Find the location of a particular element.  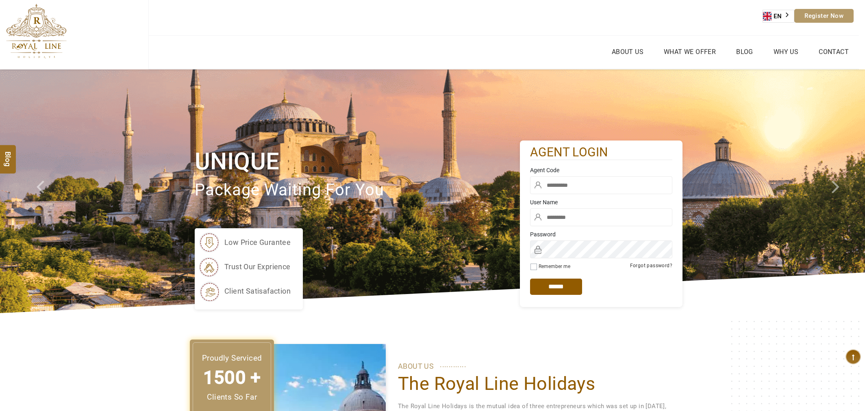

li: trust our exprience is located at coordinates (245, 267).